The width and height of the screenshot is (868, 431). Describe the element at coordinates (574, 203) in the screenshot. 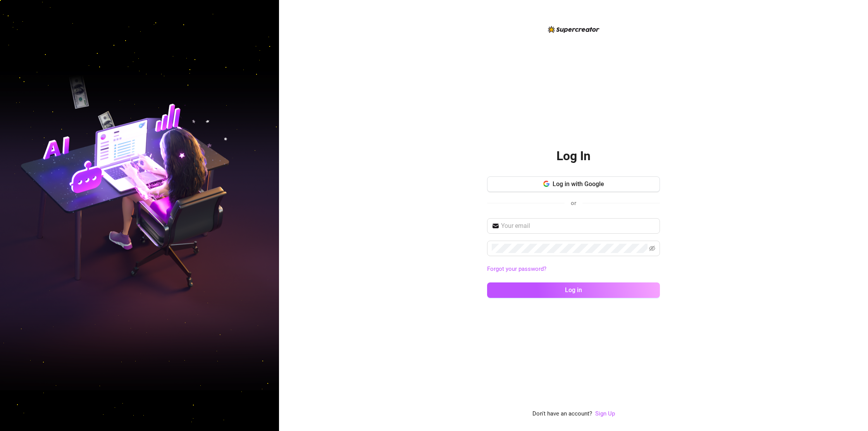

I see `span: or` at that location.